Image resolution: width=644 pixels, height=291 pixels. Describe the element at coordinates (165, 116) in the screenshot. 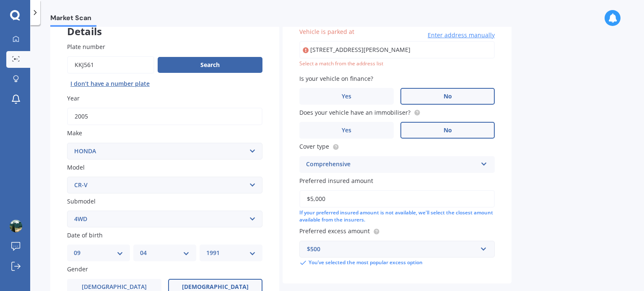

I see `input: YYYY` at that location.